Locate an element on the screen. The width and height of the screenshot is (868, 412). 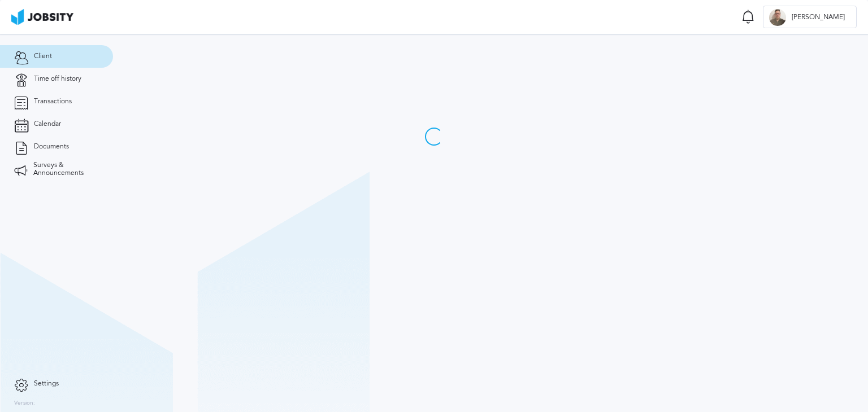
label: Version: is located at coordinates (24, 403).